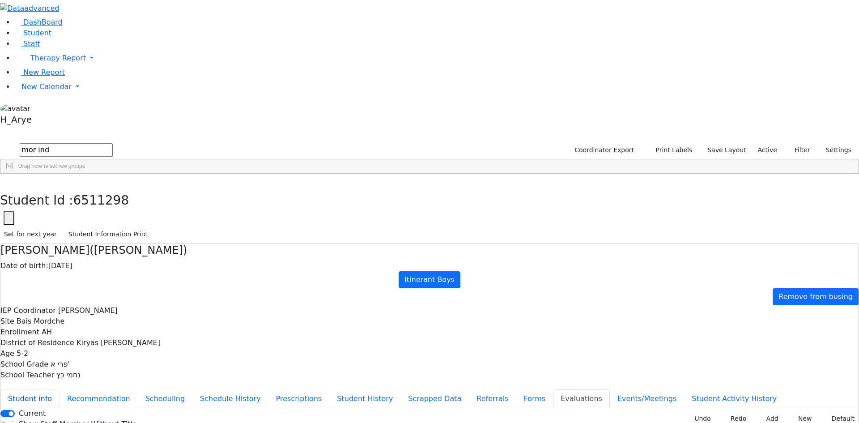 This screenshot has height=423, width=859. Describe the element at coordinates (835, 150) in the screenshot. I see `button: Settings` at that location.